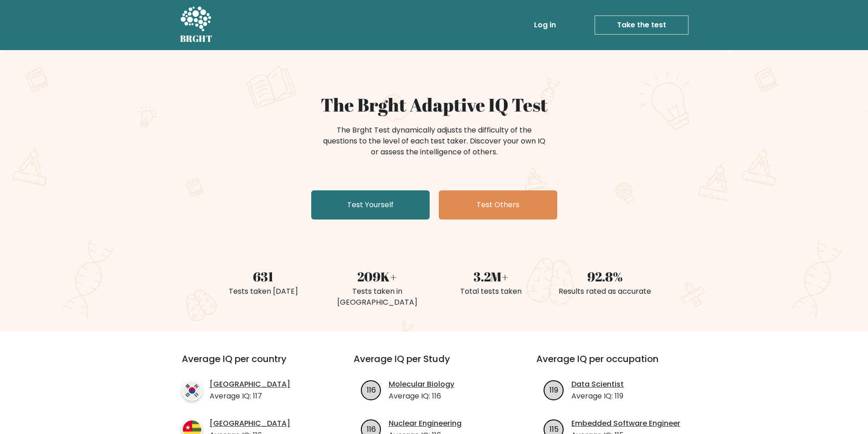 This screenshot has width=868, height=434. Describe the element at coordinates (196, 25) in the screenshot. I see `a: BRGHT` at that location.